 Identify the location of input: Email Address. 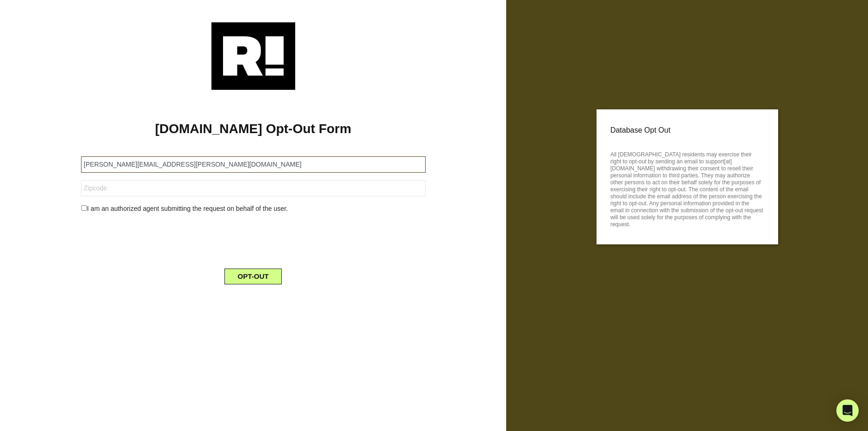
(253, 165).